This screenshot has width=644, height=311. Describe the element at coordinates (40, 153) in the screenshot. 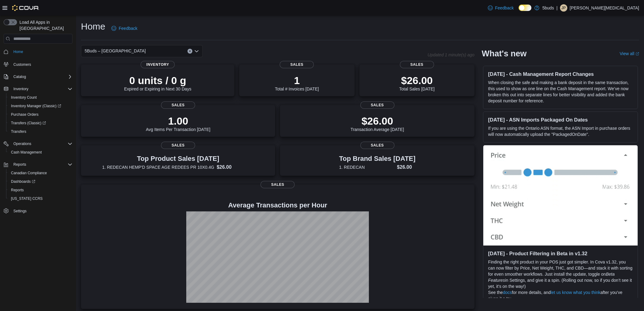

I see `button: Cash Management` at that location.